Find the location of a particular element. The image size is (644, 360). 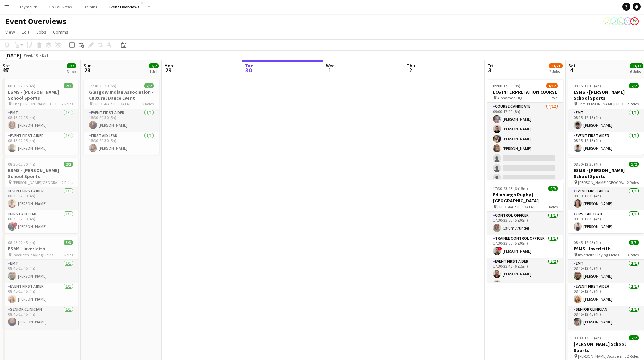

div: BST is located at coordinates (45, 55).